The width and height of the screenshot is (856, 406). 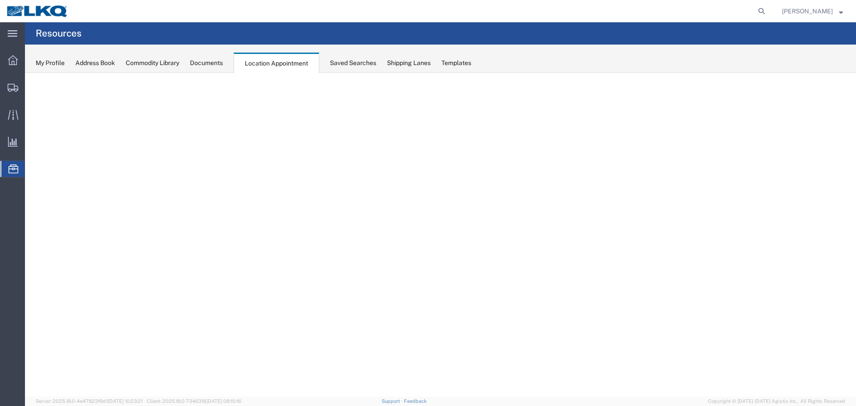 What do you see at coordinates (37, 11) in the screenshot?
I see `img: logo` at bounding box center [37, 11].